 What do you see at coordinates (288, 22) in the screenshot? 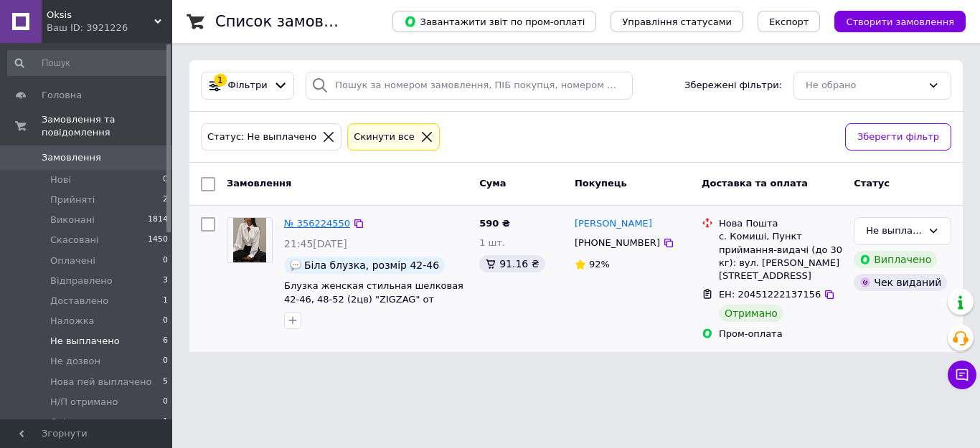
I see `h1: Список замовлень` at bounding box center [288, 22].